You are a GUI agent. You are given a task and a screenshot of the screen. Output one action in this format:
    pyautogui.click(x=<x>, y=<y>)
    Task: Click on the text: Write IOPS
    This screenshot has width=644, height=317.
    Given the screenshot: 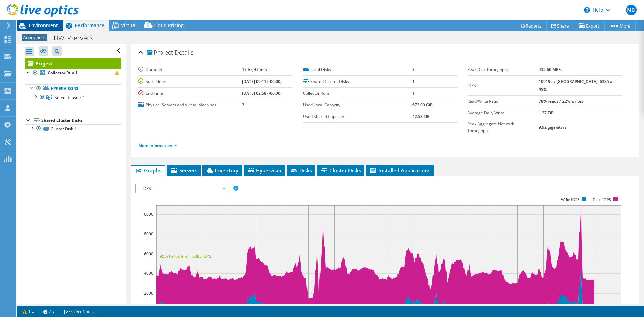 What is the action you would take?
    pyautogui.click(x=570, y=199)
    